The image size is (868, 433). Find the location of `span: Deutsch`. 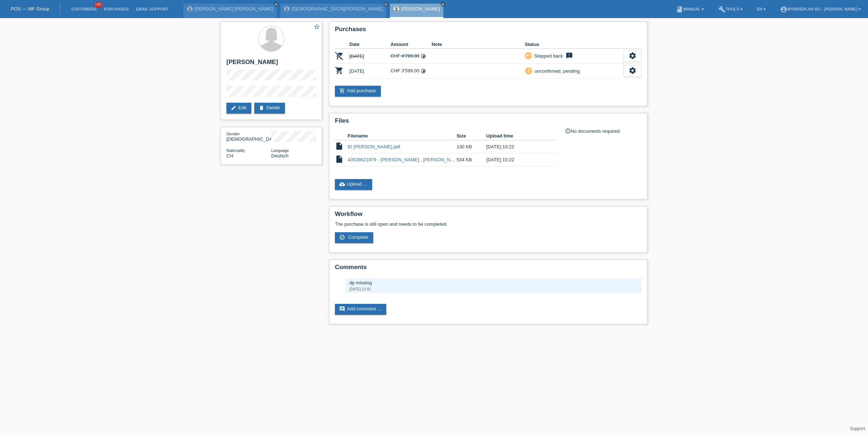

span: Deutsch is located at coordinates (280, 156).